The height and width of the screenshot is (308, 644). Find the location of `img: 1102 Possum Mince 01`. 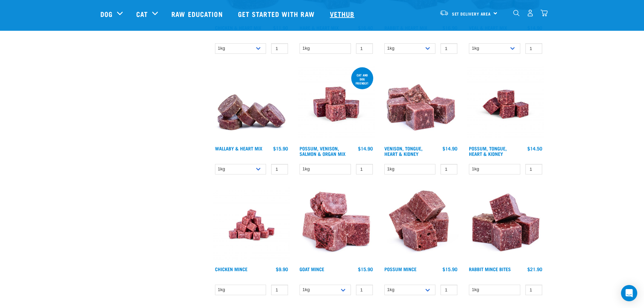

img: 1102 Possum Mince 01 is located at coordinates (421, 225).